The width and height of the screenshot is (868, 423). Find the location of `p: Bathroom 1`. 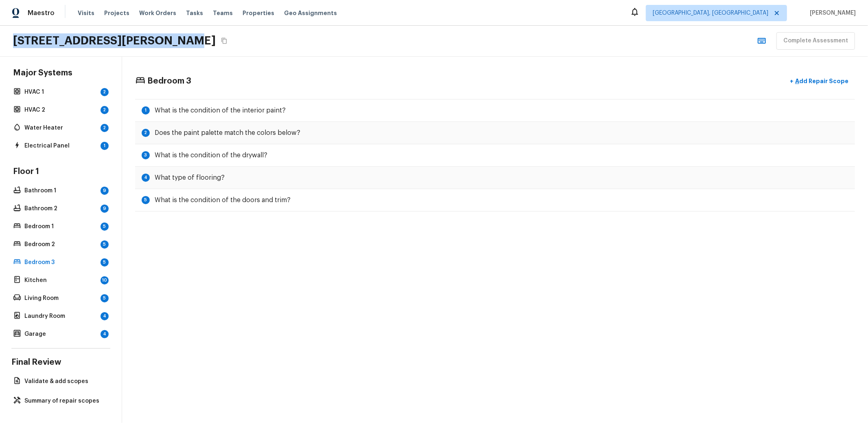

p: Bathroom 1 is located at coordinates (60, 191).